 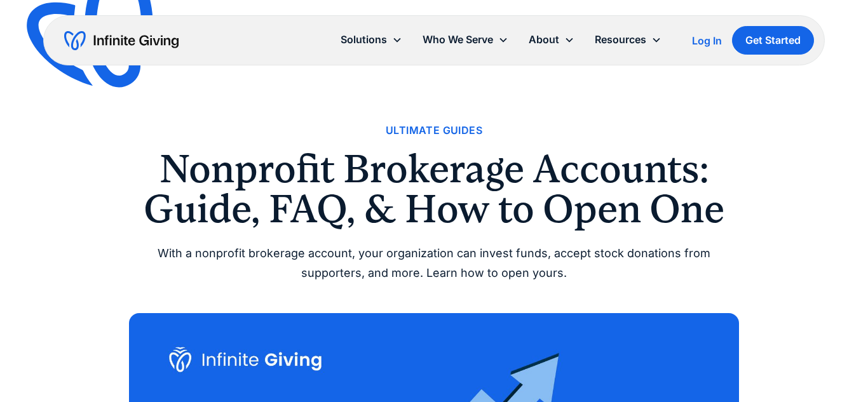 I want to click on a: home, so click(x=121, y=41).